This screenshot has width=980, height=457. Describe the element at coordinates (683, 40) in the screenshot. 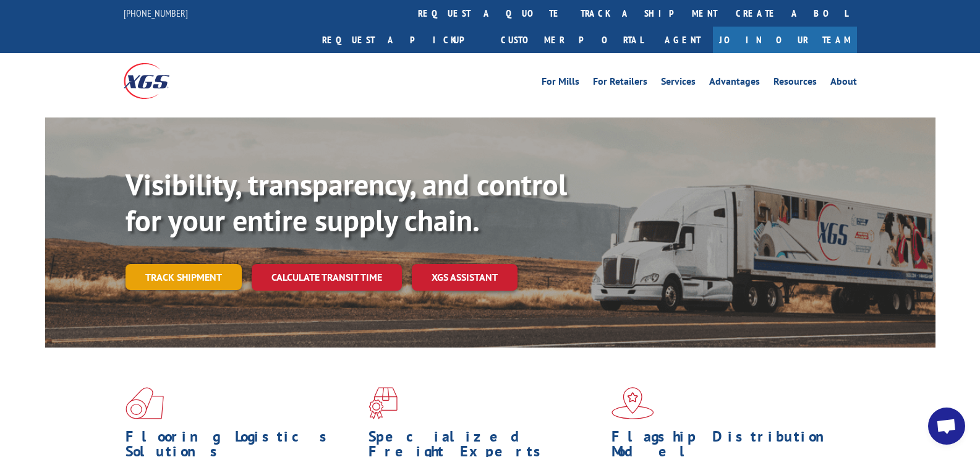

I see `a: Agent` at that location.